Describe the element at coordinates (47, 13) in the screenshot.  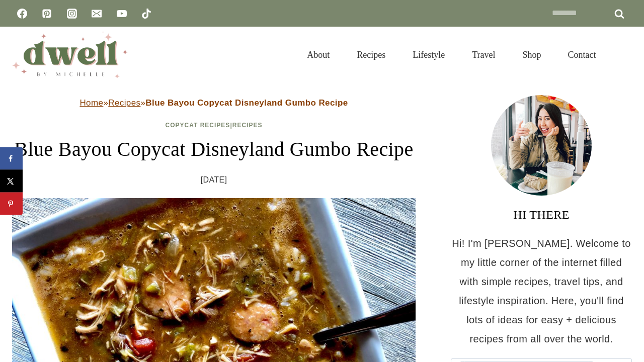
I see `a: Pinterest` at that location.